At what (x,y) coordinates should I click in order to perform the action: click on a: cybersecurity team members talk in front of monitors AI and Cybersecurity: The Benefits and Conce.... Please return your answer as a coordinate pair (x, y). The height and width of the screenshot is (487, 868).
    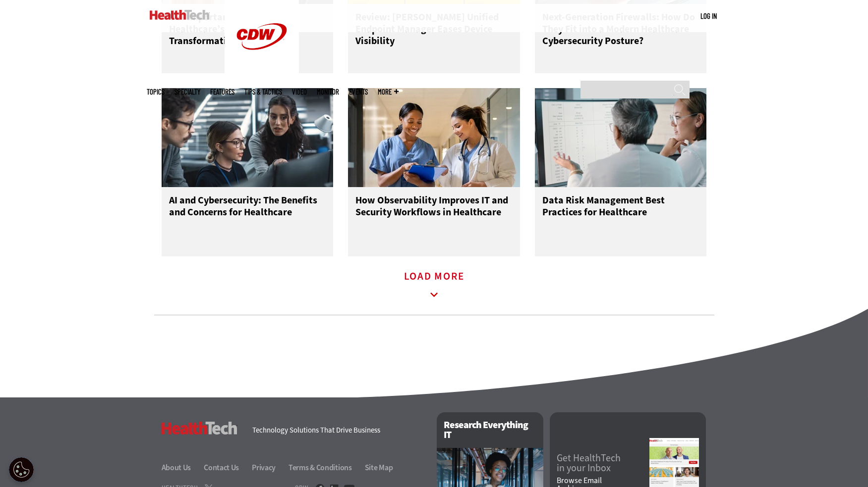
    Looking at the image, I should click on (248, 172).